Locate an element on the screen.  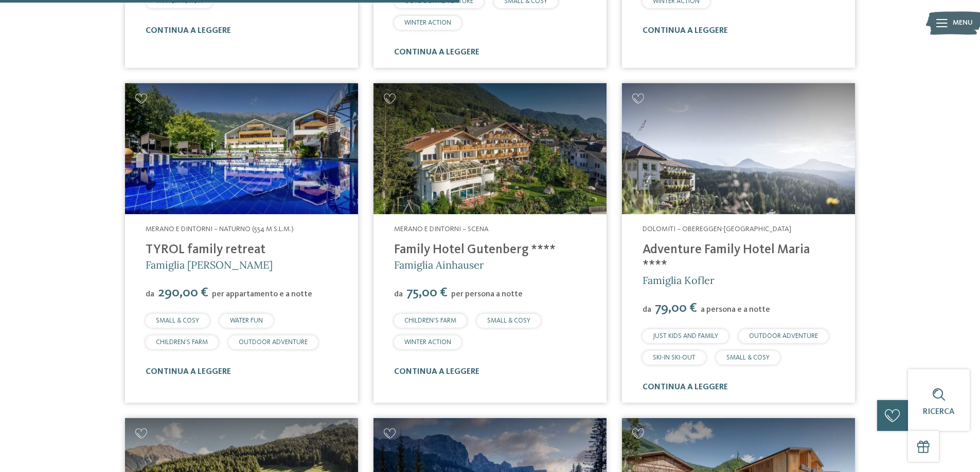
span: Merano e dintorni – Naturno (554 m s.l.m.) is located at coordinates (219, 229).